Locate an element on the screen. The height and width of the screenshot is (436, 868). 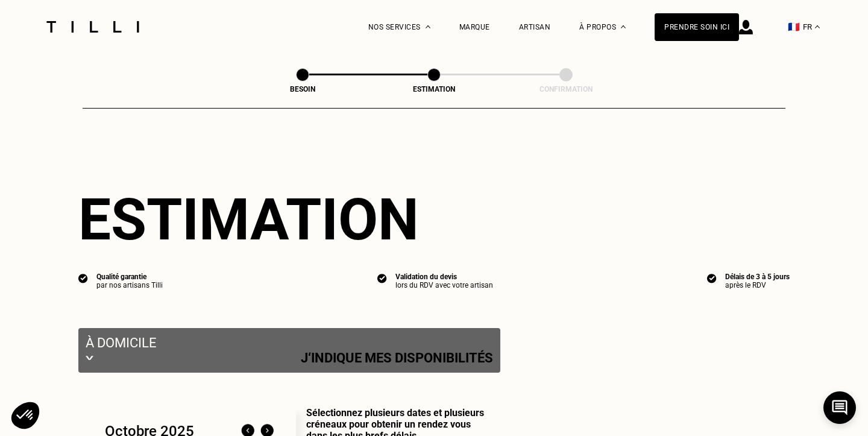
div: Délais de 3 à 5 jours is located at coordinates (756, 276).